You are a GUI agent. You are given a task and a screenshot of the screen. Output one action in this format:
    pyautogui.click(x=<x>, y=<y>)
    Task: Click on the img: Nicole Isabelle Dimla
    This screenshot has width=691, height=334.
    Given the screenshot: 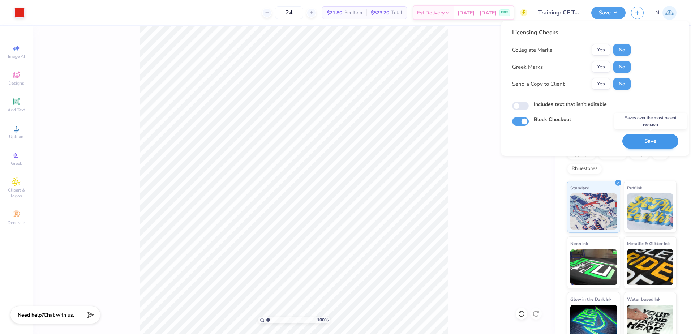 What is the action you would take?
    pyautogui.click(x=669, y=13)
    